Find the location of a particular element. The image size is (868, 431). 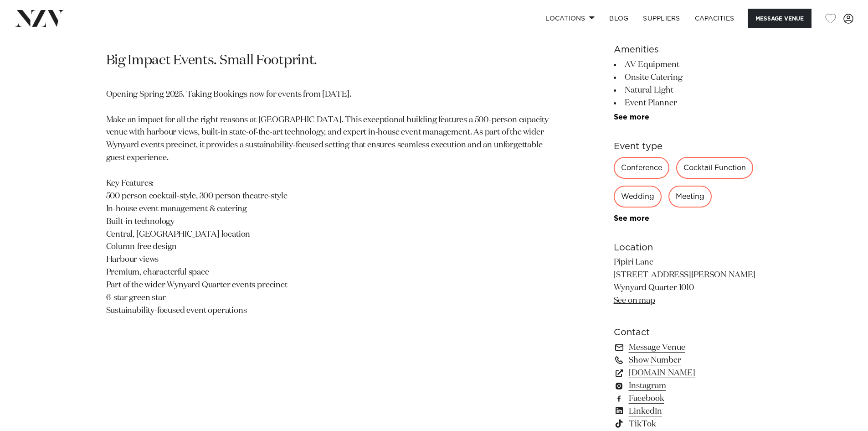

div: Conference is located at coordinates (641, 168).